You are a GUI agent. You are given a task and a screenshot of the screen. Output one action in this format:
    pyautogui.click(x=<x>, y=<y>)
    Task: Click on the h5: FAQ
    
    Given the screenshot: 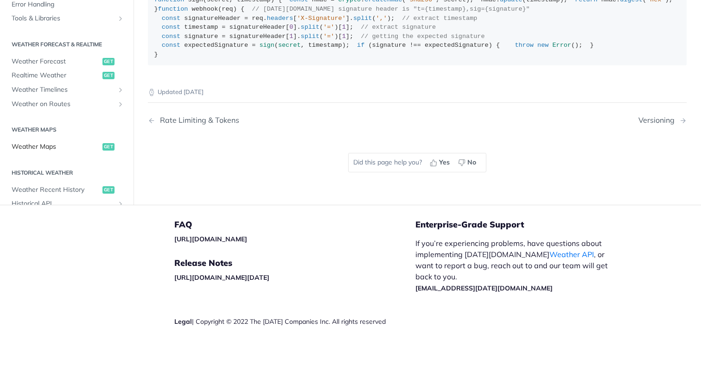 What is the action you would take?
    pyautogui.click(x=295, y=225)
    